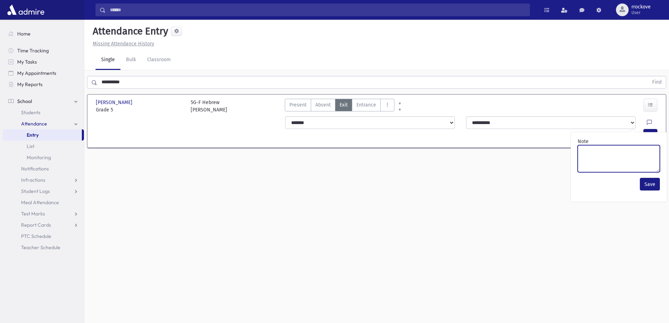 Image resolution: width=669 pixels, height=323 pixels. Describe the element at coordinates (34, 124) in the screenshot. I see `span: Attendance` at that location.